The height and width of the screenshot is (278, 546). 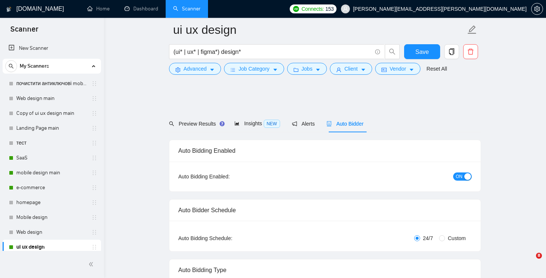 What do you see at coordinates (325, 150) in the screenshot?
I see `div: Auto Bidding Enabled` at bounding box center [325, 150].